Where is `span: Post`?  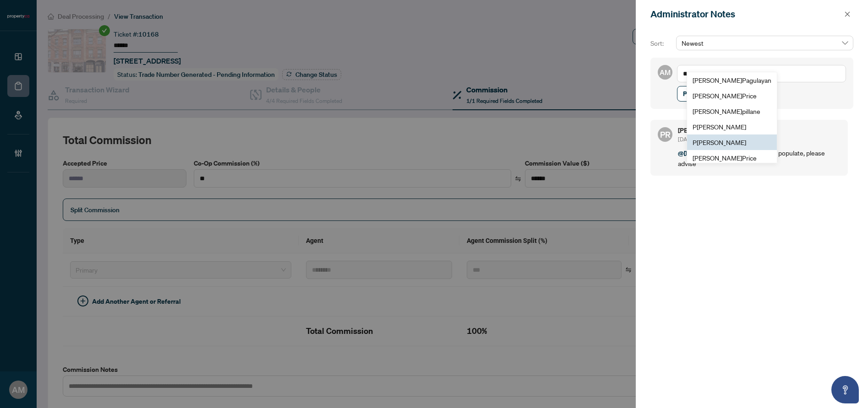
span: Post is located at coordinates (689, 94).